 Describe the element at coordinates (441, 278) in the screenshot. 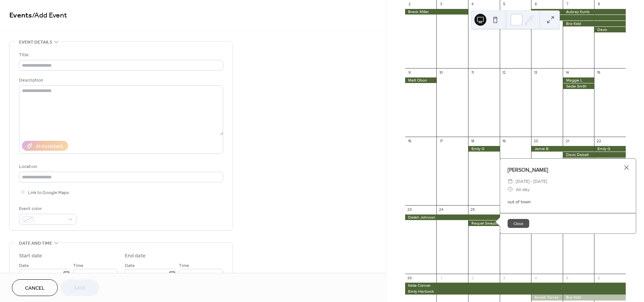

I see `div: 1` at that location.